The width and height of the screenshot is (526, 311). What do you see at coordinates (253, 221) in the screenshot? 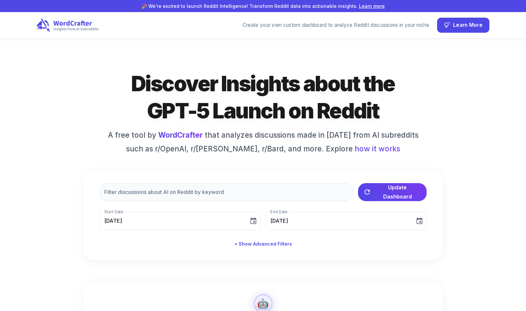
I see `button: Choose date, selected date is Aug 31, 2025` at bounding box center [253, 221].